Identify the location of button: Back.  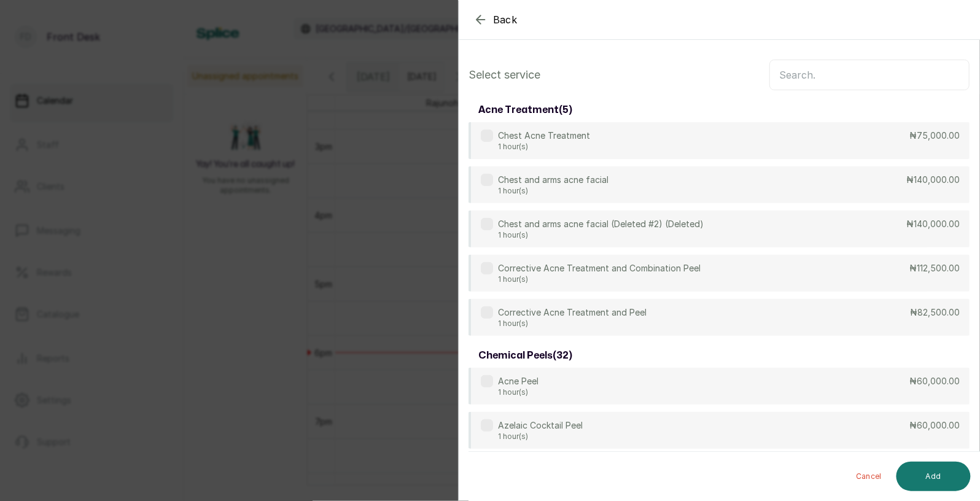
(495, 20).